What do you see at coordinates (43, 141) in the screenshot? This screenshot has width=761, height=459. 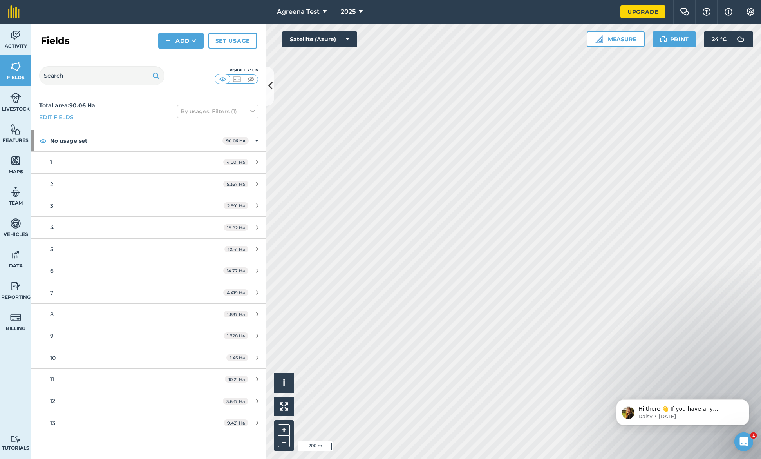 I see `img: svg+xml;base64,PHN2ZyB4bWxucz0iaHR0cDovL3d3dy53My5vcmcvMjAwMC9zdmciIHdpZHRoPSIxOCIgaGVpZ2h0PSIyNC...` at bounding box center [43, 141].